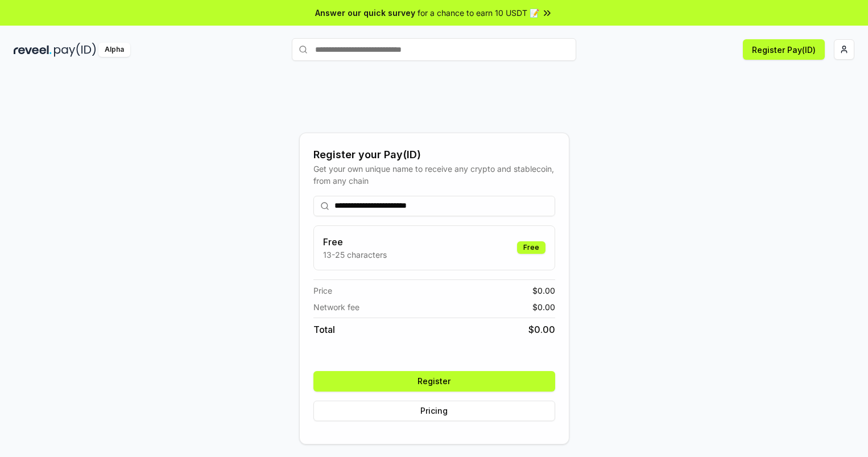  Describe the element at coordinates (434, 175) in the screenshot. I see `div: Get your own unique name to receive any crypto and stablecoin, from any chain` at that location.